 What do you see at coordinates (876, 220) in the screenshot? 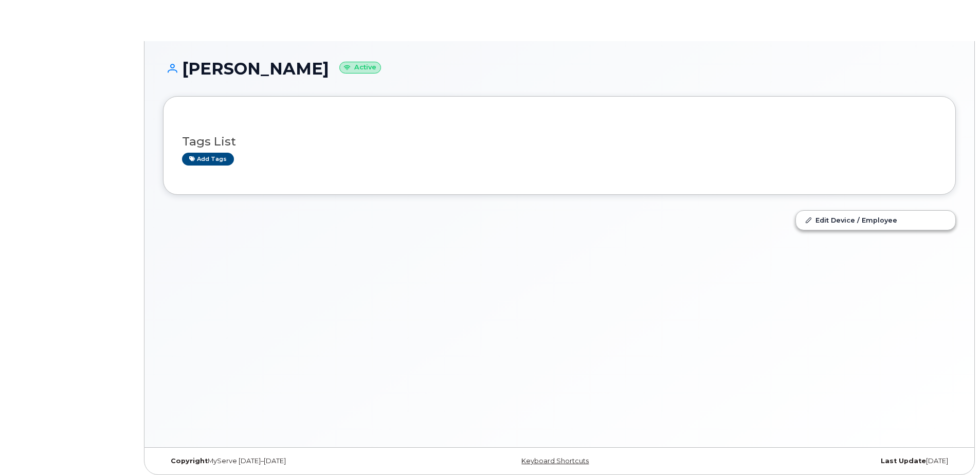
I see `a: Edit Device / Employee` at bounding box center [876, 220].